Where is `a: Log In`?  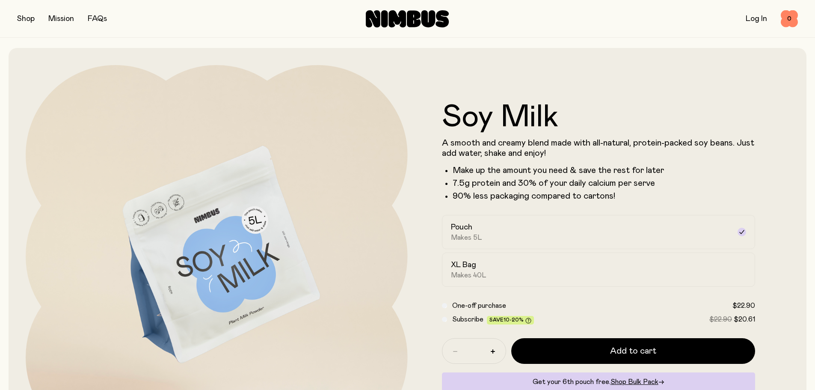
a: Log In is located at coordinates (756, 19).